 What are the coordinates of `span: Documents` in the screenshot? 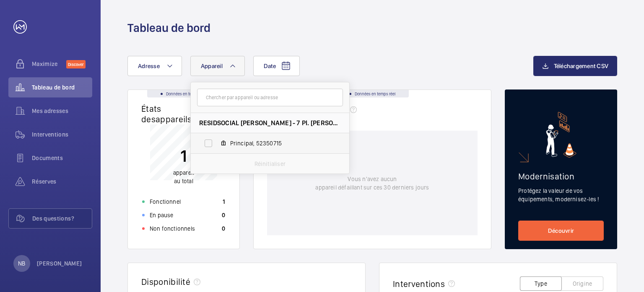 It's located at (62, 158).